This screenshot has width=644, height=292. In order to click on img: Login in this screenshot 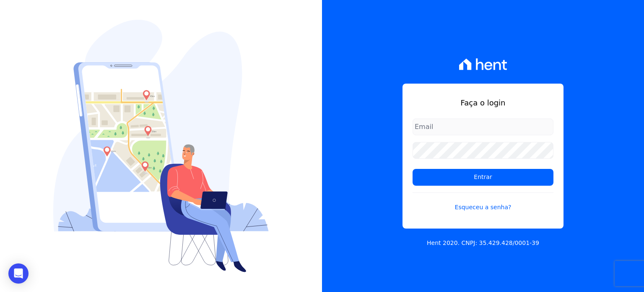, I will do `click(161, 146)`.